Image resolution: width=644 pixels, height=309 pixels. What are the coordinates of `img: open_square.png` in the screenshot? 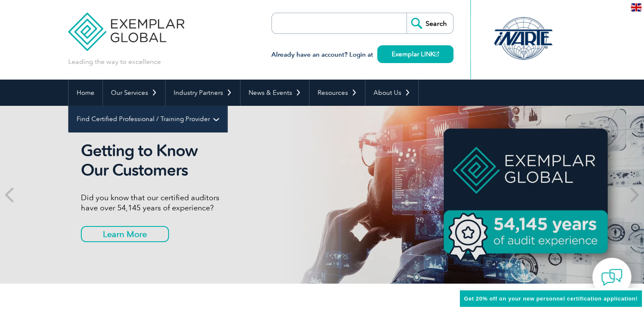 It's located at (437, 54).